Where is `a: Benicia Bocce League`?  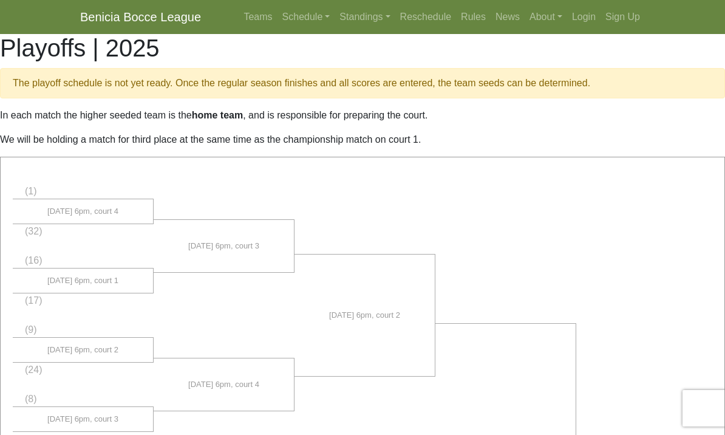 a: Benicia Bocce League is located at coordinates (140, 17).